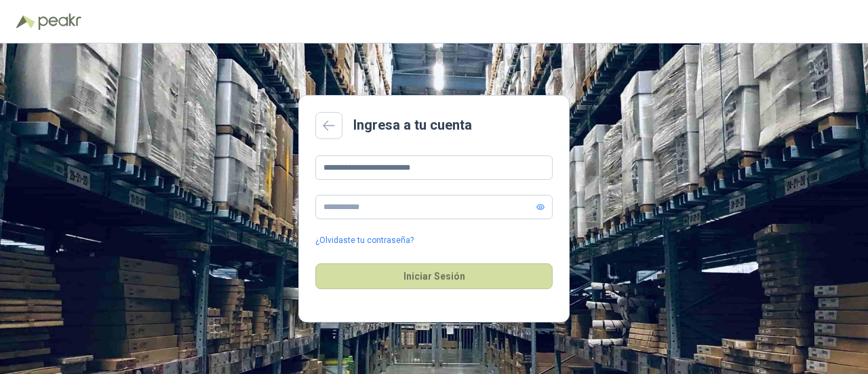 This screenshot has width=868, height=374. I want to click on a: ¿Olvidaste tu contraseña?, so click(364, 240).